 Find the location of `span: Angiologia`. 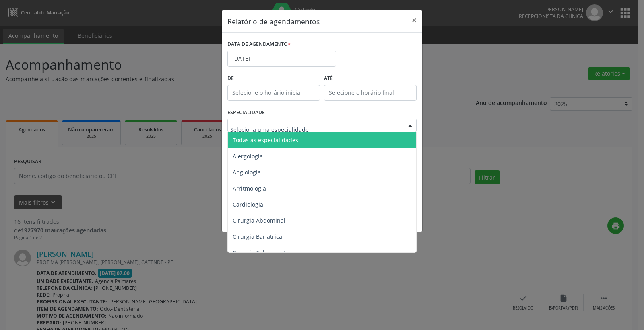

span: Angiologia is located at coordinates (247, 172).